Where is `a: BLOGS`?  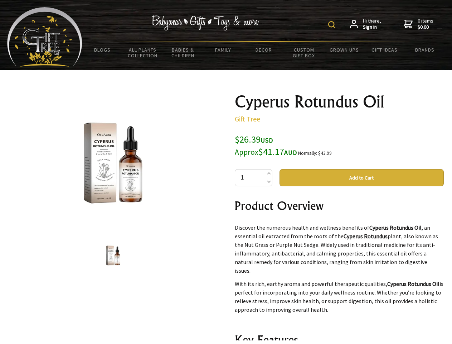
a: BLOGS is located at coordinates (102, 50).